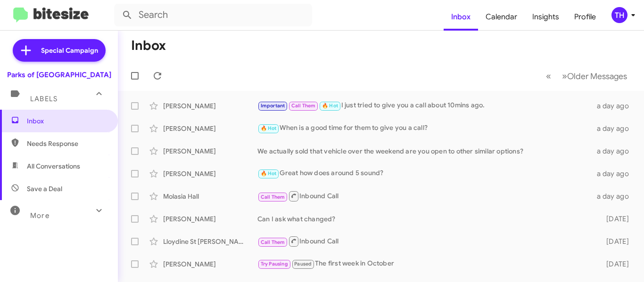 This screenshot has width=644, height=282. I want to click on span: Special Campaign, so click(69, 51).